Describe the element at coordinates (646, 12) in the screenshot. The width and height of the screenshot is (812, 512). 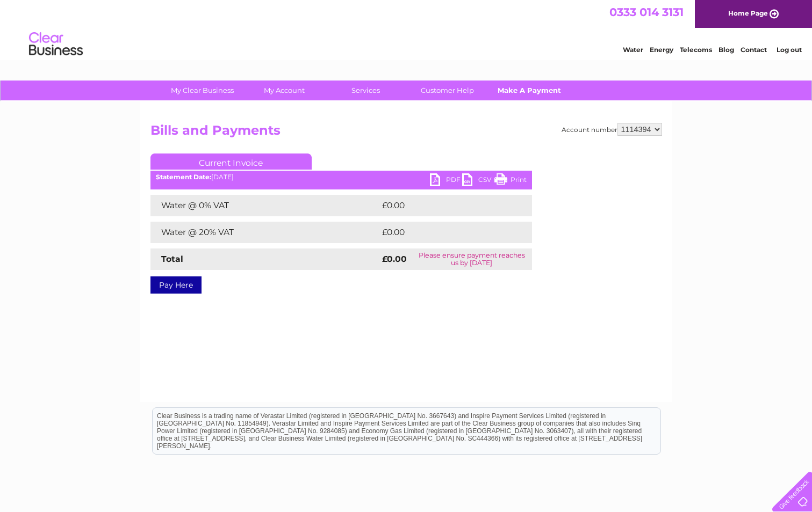
I see `a: 0333 014 3131` at that location.